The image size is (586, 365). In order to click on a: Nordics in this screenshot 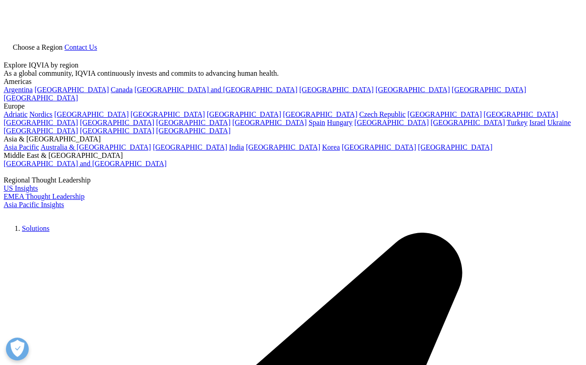, I will do `click(41, 114)`.